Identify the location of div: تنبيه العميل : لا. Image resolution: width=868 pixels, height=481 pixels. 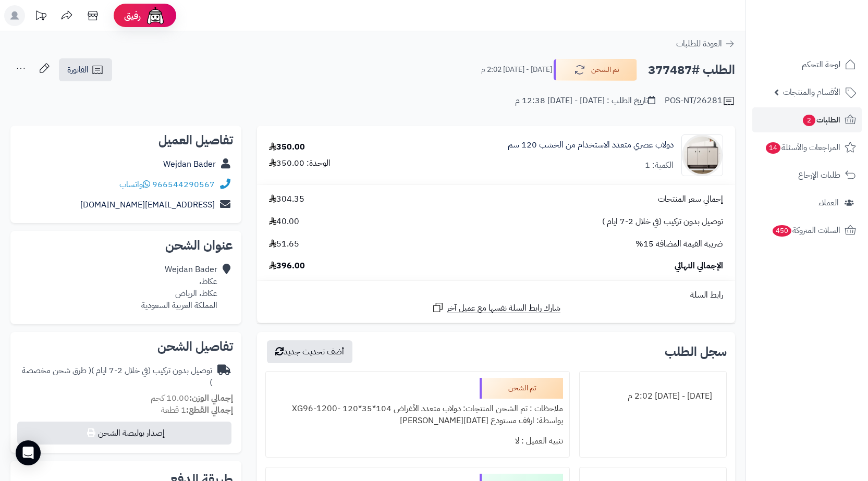
(418, 441).